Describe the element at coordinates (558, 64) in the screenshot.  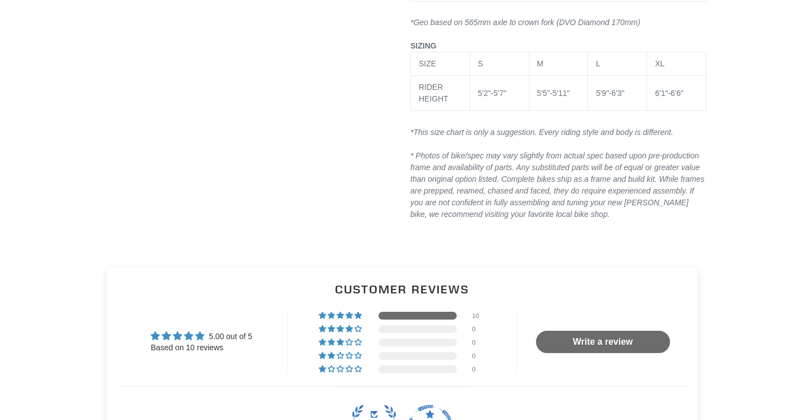
I see `div: M` at that location.